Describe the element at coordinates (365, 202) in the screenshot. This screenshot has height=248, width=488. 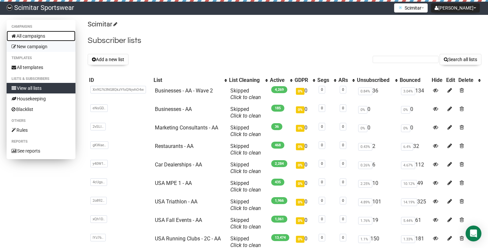
I see `span: 4.89%` at that location.